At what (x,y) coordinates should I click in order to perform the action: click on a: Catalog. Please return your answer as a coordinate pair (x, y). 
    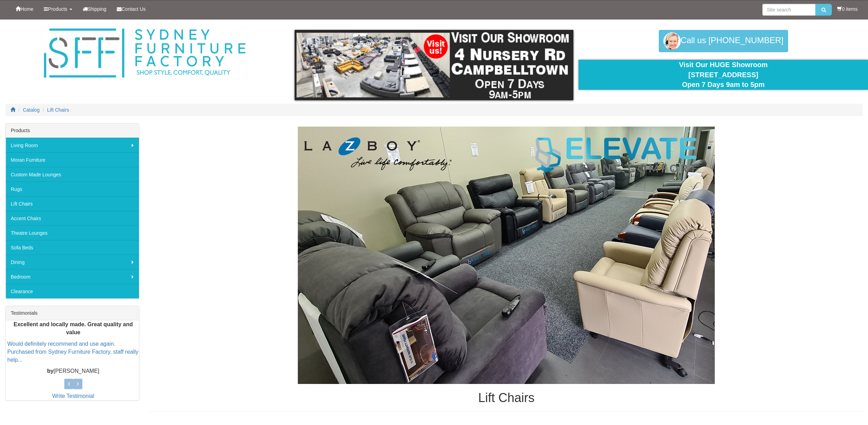
    Looking at the image, I should click on (31, 110).